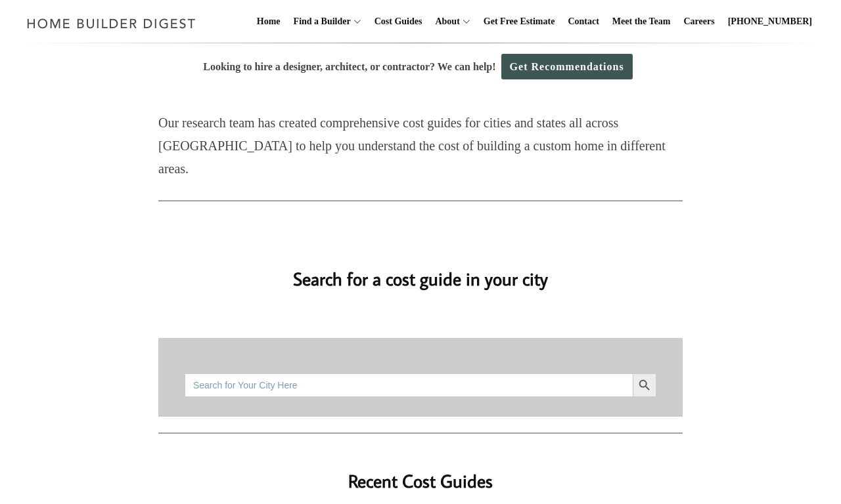 The width and height of the screenshot is (841, 504). Describe the element at coordinates (583, 22) in the screenshot. I see `a: Contact` at that location.